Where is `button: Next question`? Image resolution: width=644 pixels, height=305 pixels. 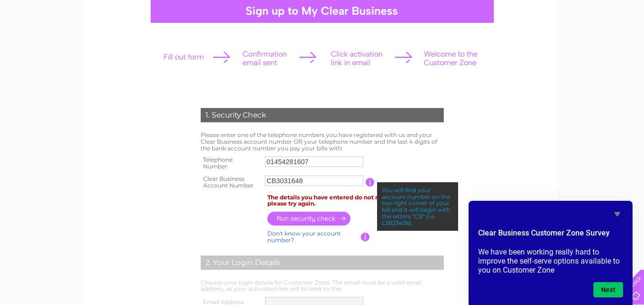 button: Next question is located at coordinates (608, 290).